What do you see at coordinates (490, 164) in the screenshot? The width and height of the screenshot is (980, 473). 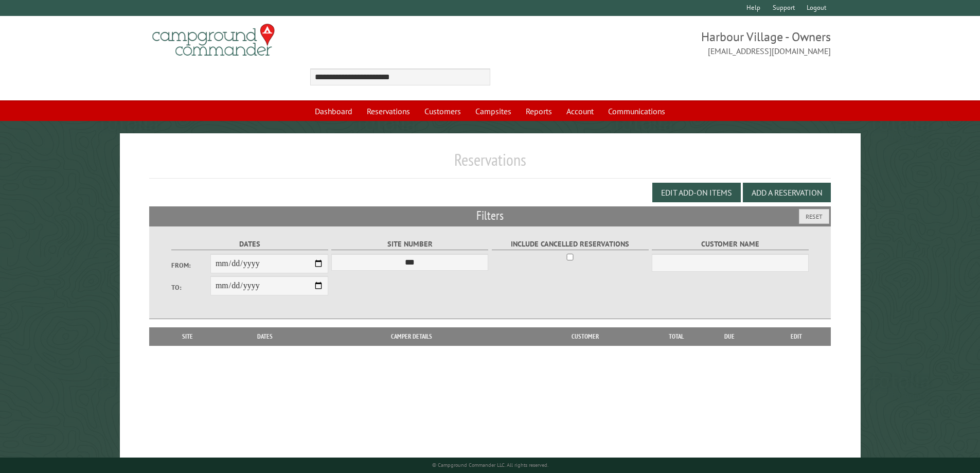 I see `h1: Reservations` at bounding box center [490, 164].